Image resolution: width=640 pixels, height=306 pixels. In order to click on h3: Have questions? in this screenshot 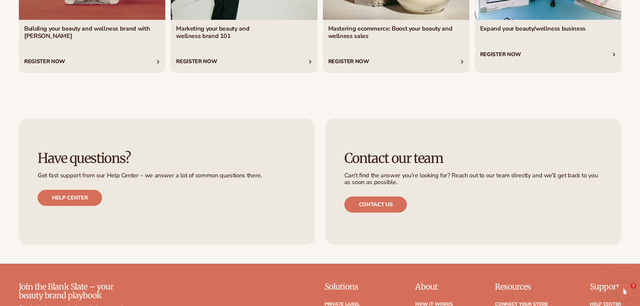, I will do `click(167, 158)`.